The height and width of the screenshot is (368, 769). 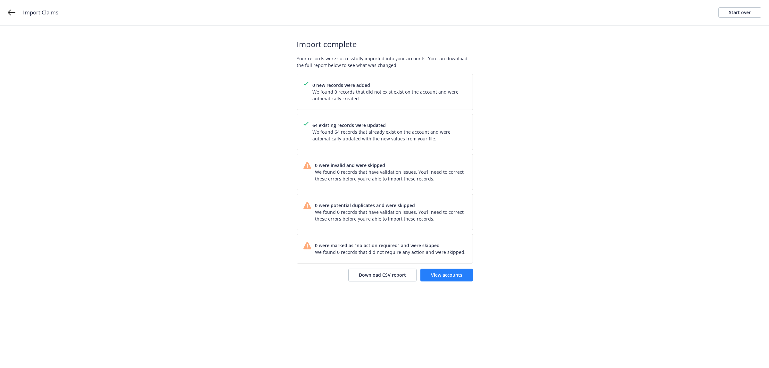 I want to click on span: 0 were marked as "no action required" and were skipped, so click(x=390, y=245).